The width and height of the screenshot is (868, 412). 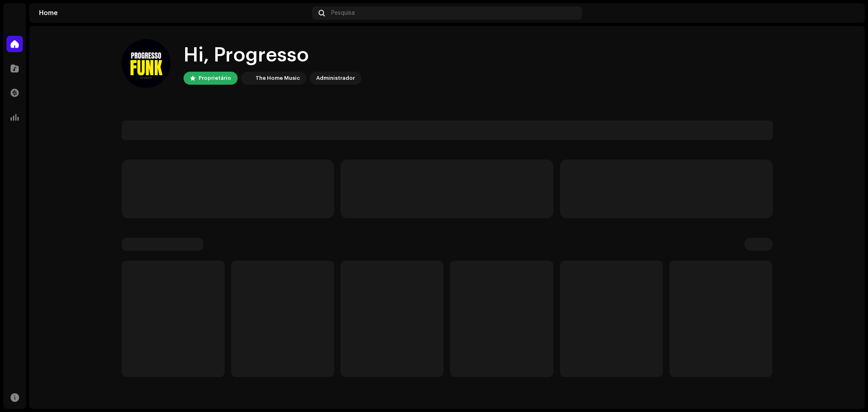 I want to click on div: Home, so click(x=174, y=13).